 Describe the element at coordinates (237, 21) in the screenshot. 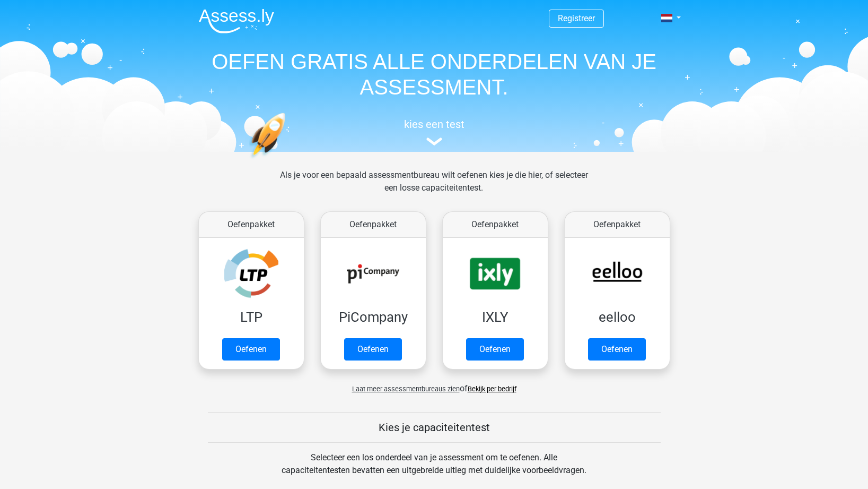

I see `img: Assessly` at that location.